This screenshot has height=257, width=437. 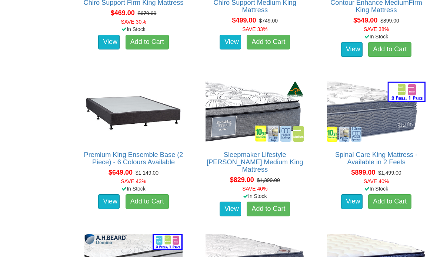 What do you see at coordinates (147, 173) in the screenshot?
I see `del: $1,149.00` at bounding box center [147, 173].